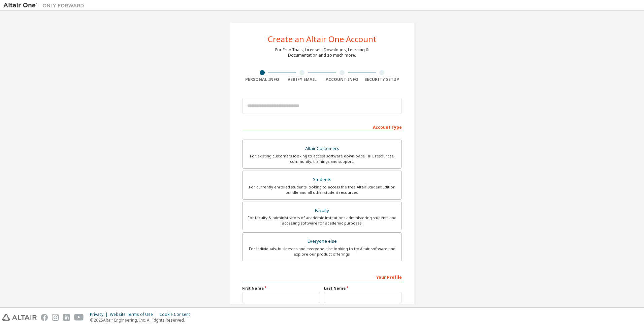  Describe the element at coordinates (322, 210) in the screenshot. I see `div: Faculty` at that location.